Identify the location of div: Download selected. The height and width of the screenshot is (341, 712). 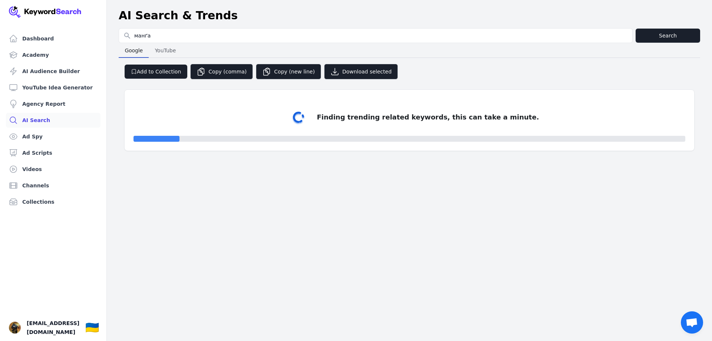
(361, 72).